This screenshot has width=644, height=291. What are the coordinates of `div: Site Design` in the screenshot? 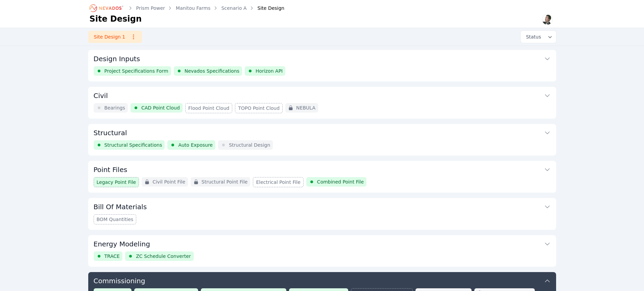 It's located at (267, 8).